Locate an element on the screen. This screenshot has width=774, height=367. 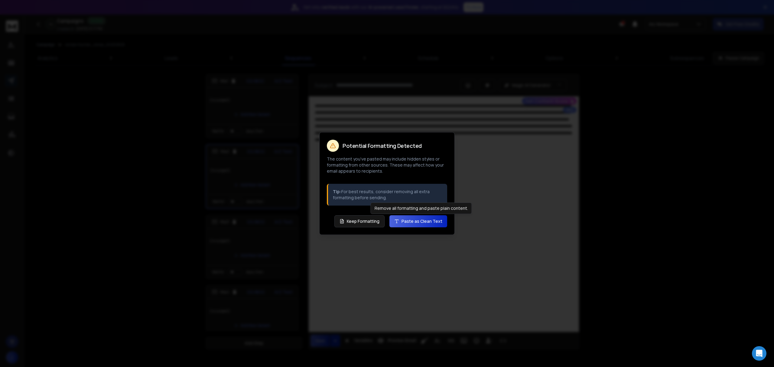
div: Open Intercom Messenger is located at coordinates (759, 353).